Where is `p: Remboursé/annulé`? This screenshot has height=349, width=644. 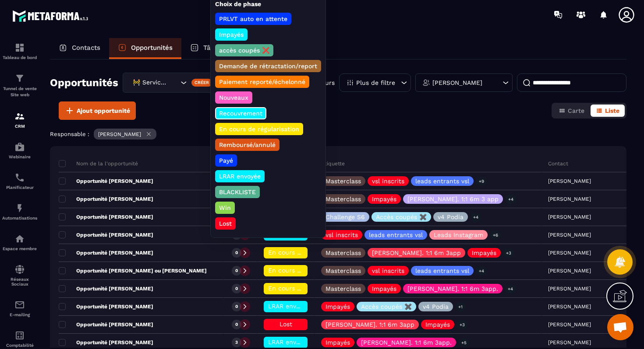
p: Remboursé/annulé is located at coordinates (247, 145).